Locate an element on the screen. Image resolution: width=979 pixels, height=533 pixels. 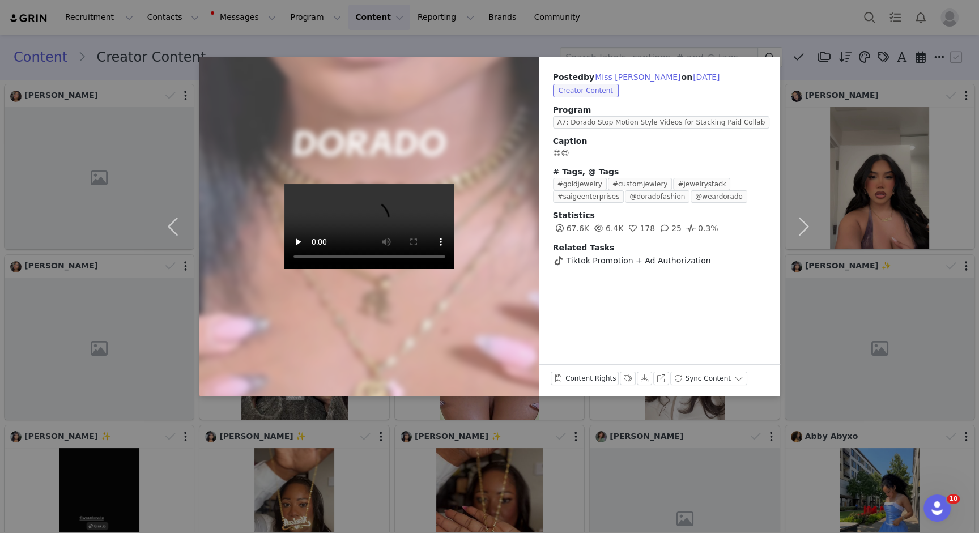
button: Content Rights is located at coordinates (585, 379).